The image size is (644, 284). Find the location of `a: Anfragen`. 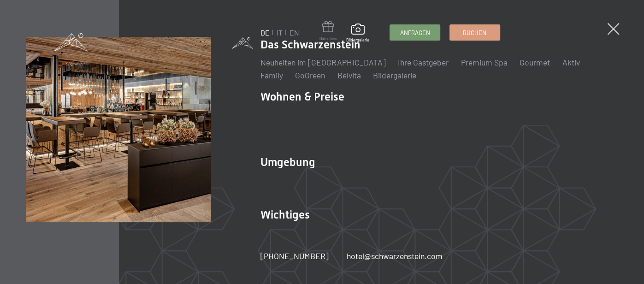

a: Anfragen is located at coordinates (415, 32).